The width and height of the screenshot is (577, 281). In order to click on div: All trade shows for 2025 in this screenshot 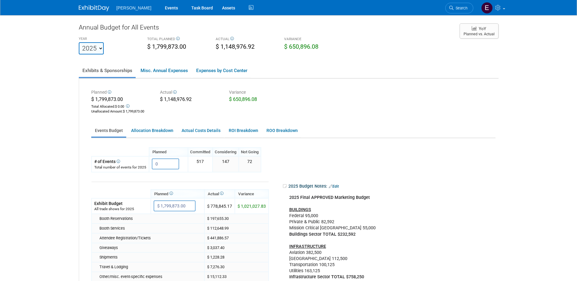, I will do `click(121, 209)`.